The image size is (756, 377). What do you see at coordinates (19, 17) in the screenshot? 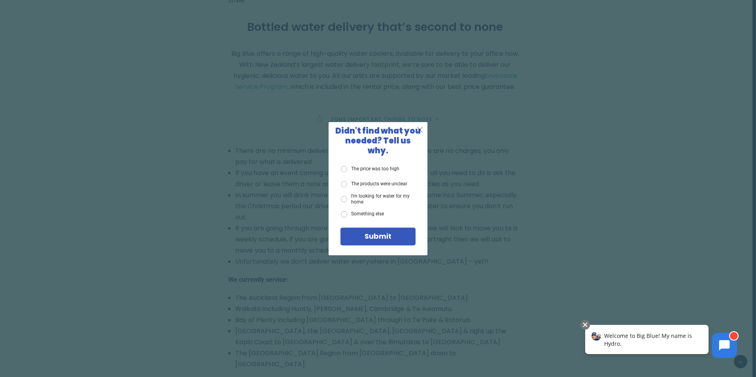
I see `img: Avatar` at bounding box center [19, 17].